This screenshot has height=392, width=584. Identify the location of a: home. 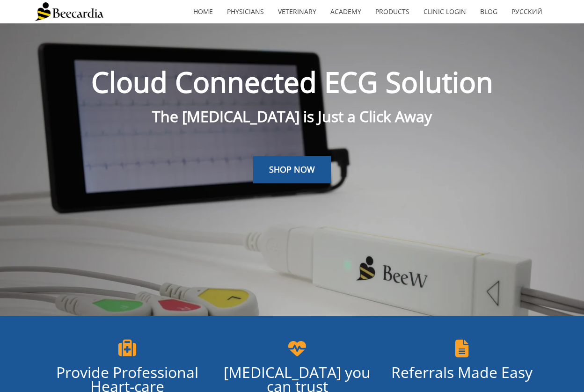
(203, 12).